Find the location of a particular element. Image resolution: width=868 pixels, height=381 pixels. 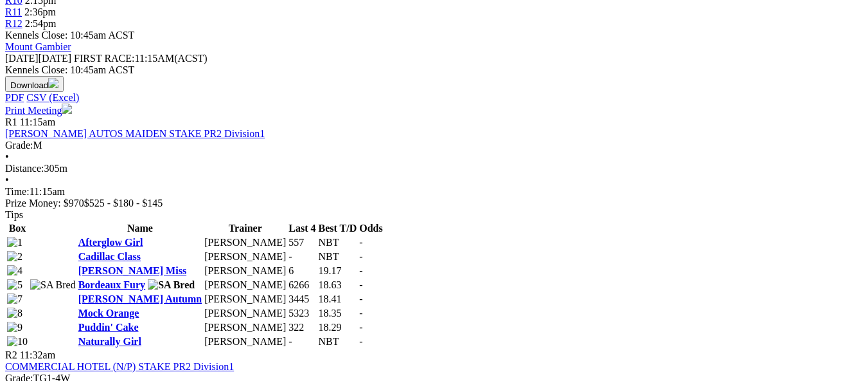

img: printer.svg is located at coordinates (67, 109).